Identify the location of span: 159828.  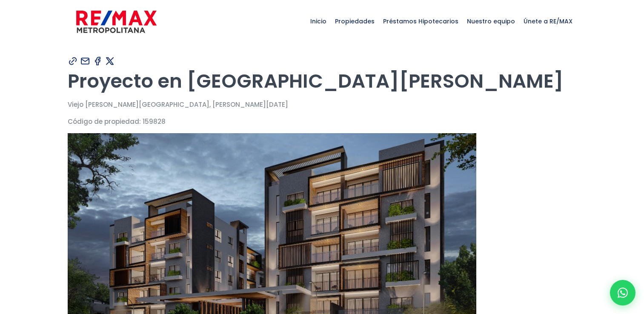
(154, 121).